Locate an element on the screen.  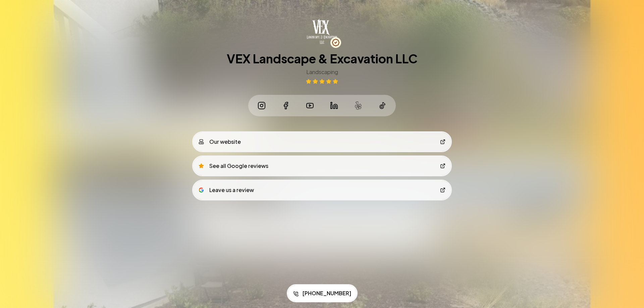
h3: Landscaping is located at coordinates (322, 72).